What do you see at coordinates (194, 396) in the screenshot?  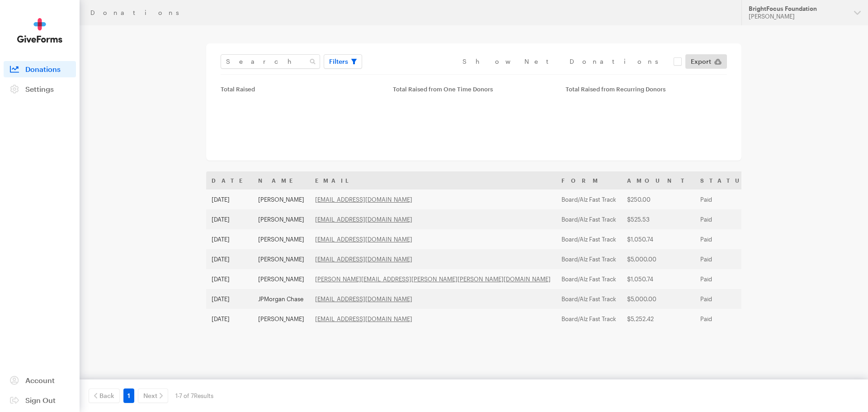 I see `div: 1-7 of 7` at bounding box center [194, 396].